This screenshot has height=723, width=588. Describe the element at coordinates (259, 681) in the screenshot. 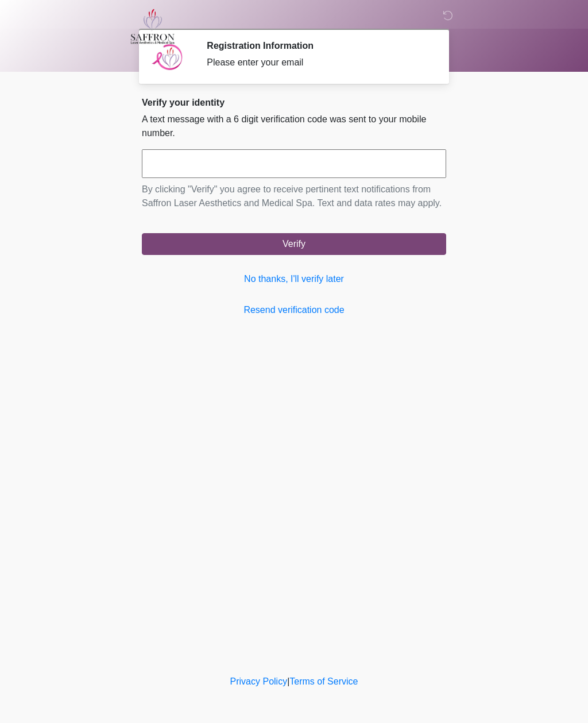

I see `a: Privacy Policy` at that location.